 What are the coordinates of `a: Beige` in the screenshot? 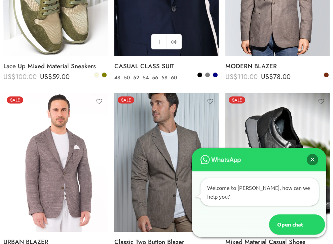 It's located at (96, 75).